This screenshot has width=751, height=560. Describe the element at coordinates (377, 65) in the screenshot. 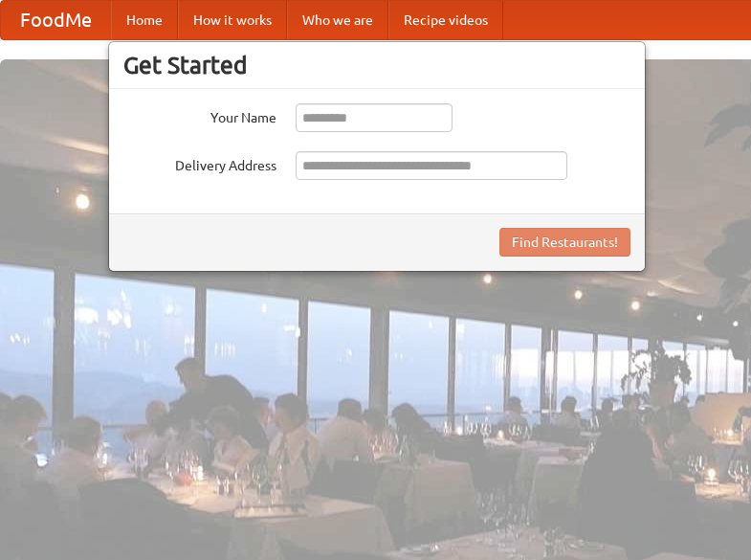

I see `h3: Get Started` at that location.